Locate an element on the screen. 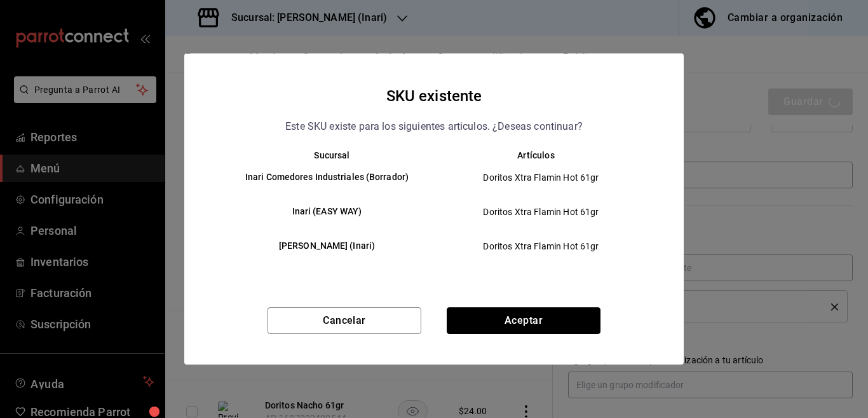 This screenshot has height=418, width=868. th: Artículos is located at coordinates (546, 155).